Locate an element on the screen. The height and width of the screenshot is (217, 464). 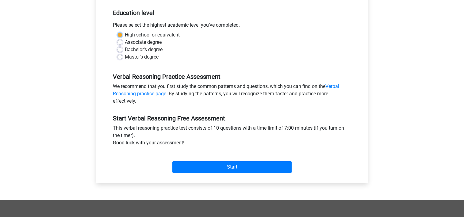
label: Bachelor's degree is located at coordinates (144, 50).